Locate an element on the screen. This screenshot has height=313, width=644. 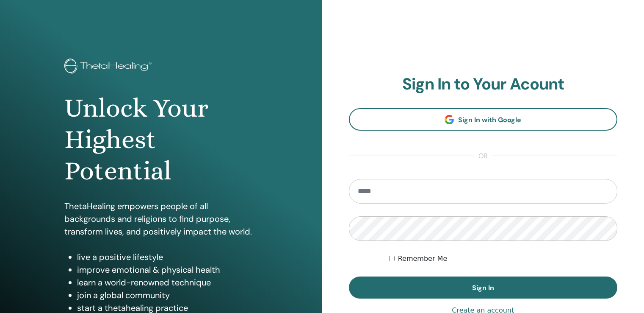
span: Sign In with Google is located at coordinates (490, 119).